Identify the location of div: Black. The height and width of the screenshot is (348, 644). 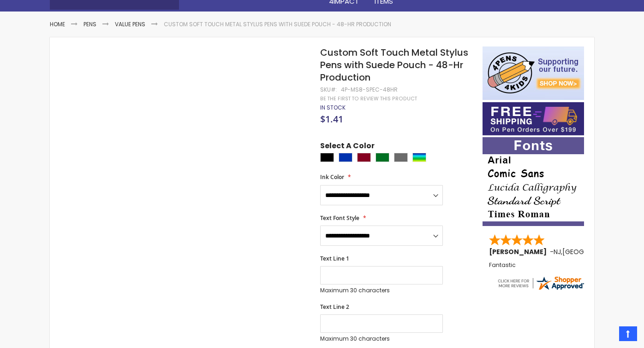
(327, 158).